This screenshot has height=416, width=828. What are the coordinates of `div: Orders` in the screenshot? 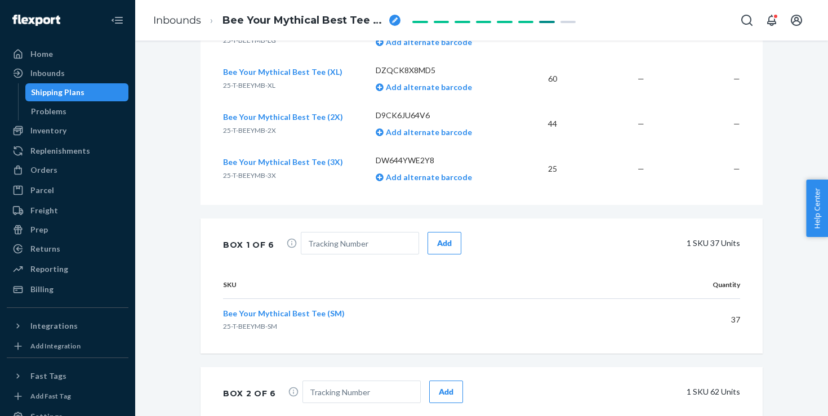 It's located at (44, 170).